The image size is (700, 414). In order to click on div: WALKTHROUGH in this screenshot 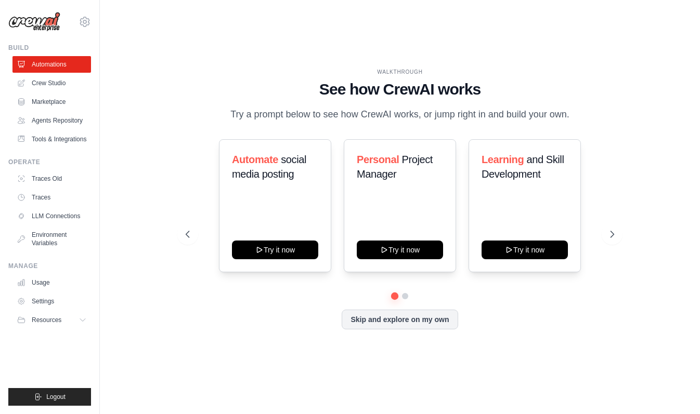, I will do `click(400, 72)`.